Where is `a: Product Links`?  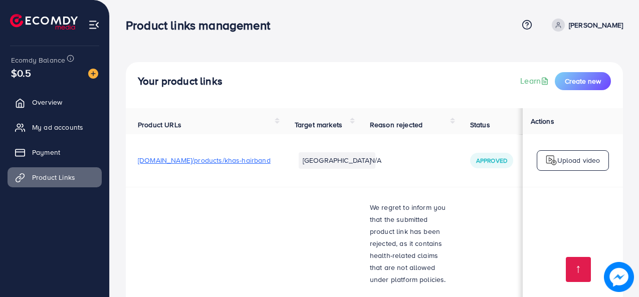 a: Product Links is located at coordinates (55, 177).